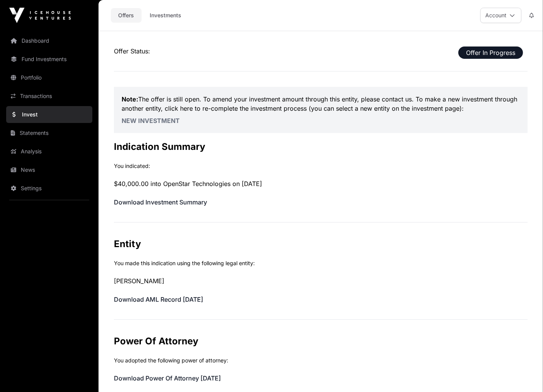 This screenshot has width=543, height=392. I want to click on a: Portfolio, so click(49, 78).